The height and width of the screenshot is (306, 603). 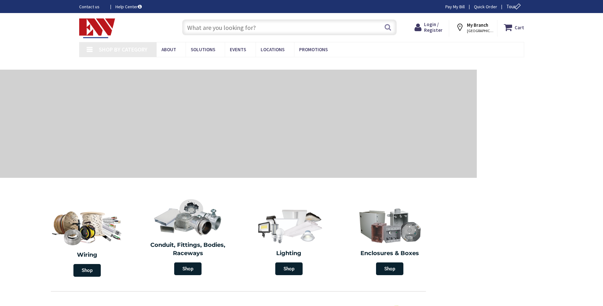 What do you see at coordinates (514, 6) in the screenshot?
I see `span: Tour` at bounding box center [514, 6].